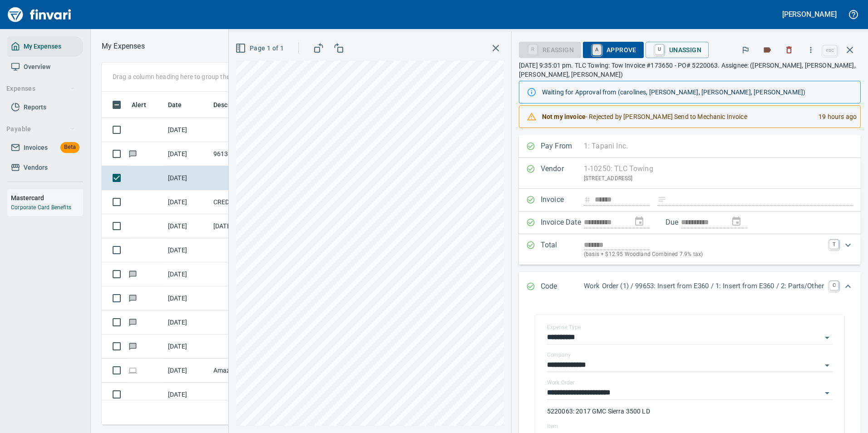  I want to click on a: InvoicesBeta, so click(45, 147).